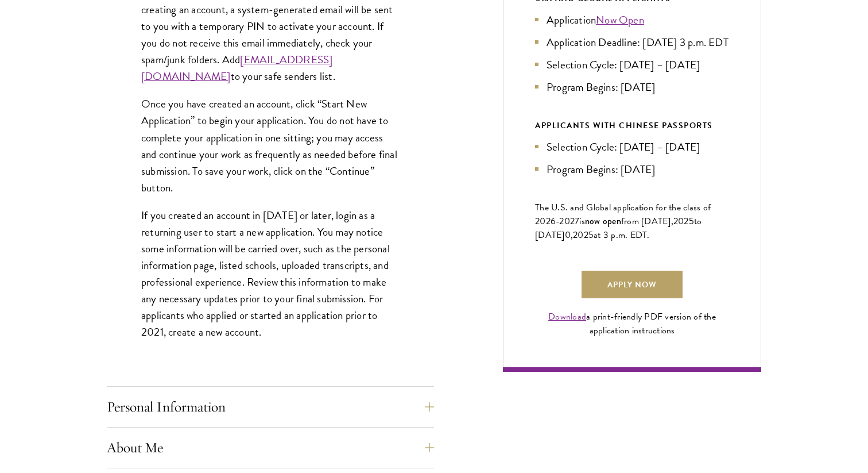 This screenshot has width=868, height=473. I want to click on span: -202, so click(565, 221).